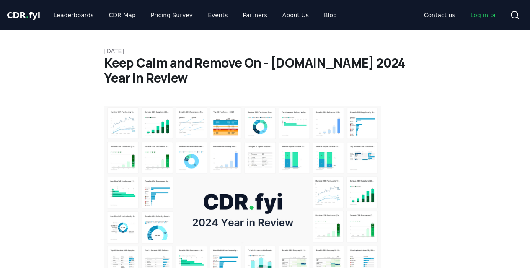  I want to click on a: Events, so click(217, 15).